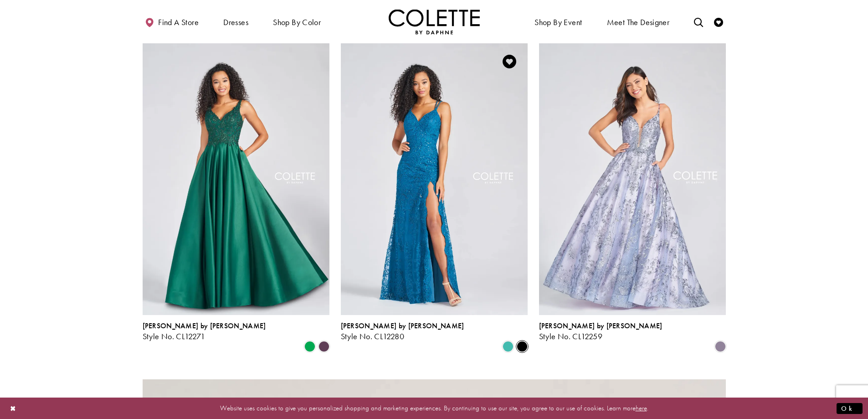 The width and height of the screenshot is (868, 419). Describe the element at coordinates (434, 179) in the screenshot. I see `a: Visit Colette by Daphne Style No. CL12280 Page` at that location.